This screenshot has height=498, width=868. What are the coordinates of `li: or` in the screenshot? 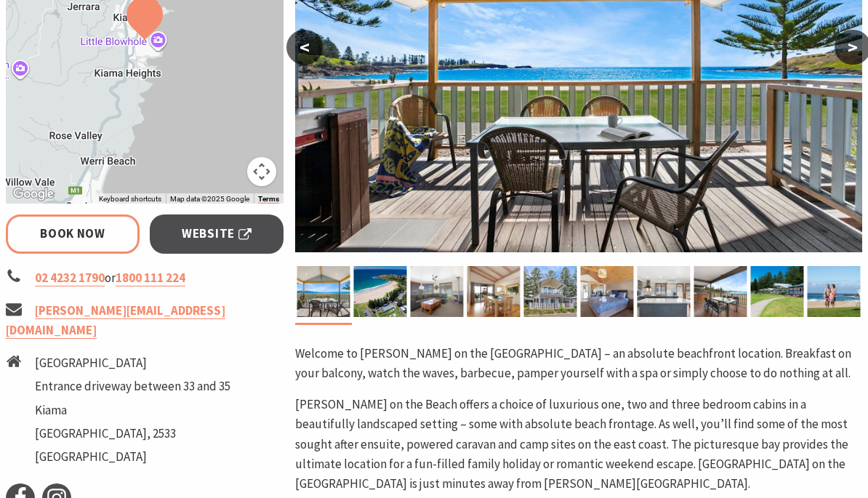 It's located at (145, 277).